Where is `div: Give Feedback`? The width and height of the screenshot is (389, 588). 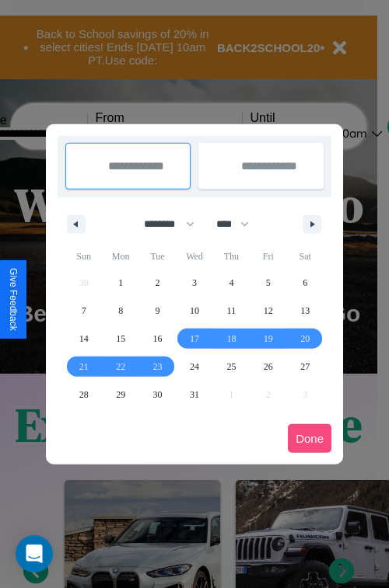
div: Give Feedback is located at coordinates (13, 299).